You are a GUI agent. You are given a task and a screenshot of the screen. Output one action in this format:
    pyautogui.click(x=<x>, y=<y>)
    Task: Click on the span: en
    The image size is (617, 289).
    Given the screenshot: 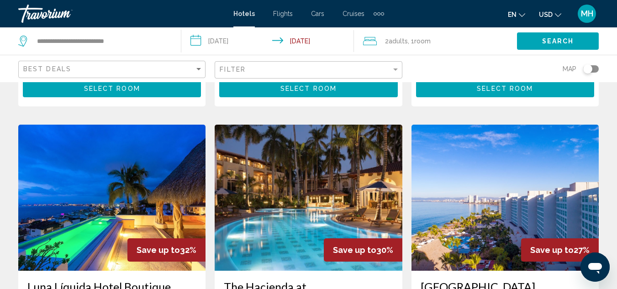 What is the action you would take?
    pyautogui.click(x=512, y=15)
    